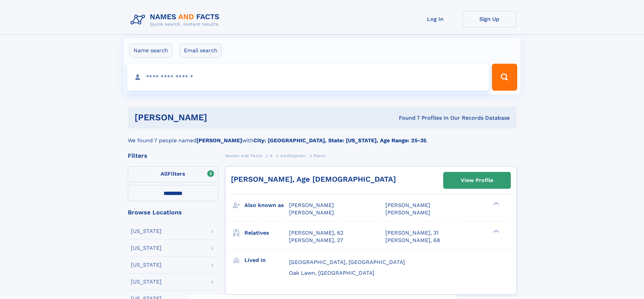  I want to click on div: Browse Locations, so click(173, 213).